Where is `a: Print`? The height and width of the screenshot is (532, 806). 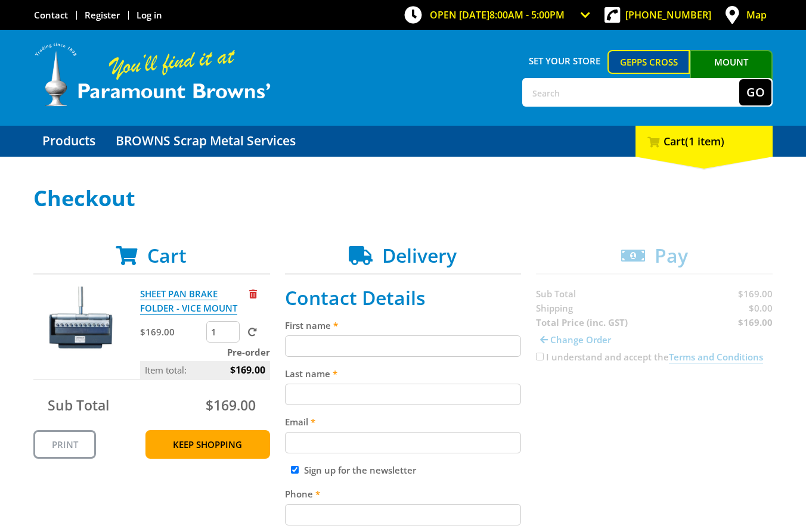 a: Print is located at coordinates (64, 444).